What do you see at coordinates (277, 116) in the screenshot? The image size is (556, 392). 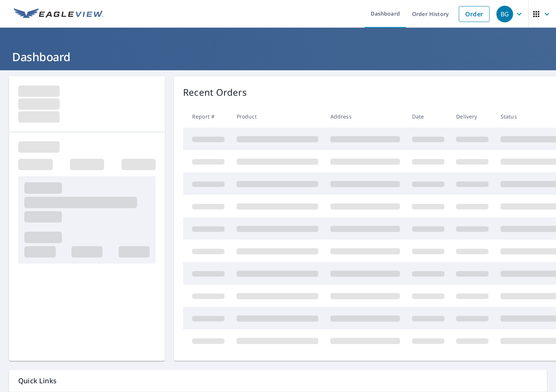 I see `th: Product` at bounding box center [277, 116].